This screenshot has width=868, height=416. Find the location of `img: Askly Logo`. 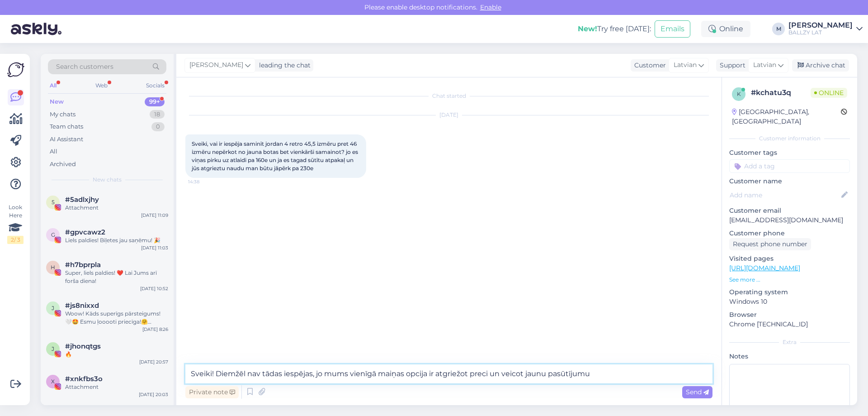

img: Askly Logo is located at coordinates (16, 70).